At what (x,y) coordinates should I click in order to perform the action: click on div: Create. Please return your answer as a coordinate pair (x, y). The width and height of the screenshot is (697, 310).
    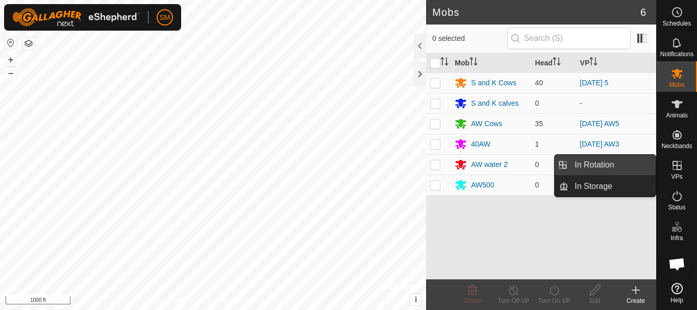
    Looking at the image, I should click on (636, 301).